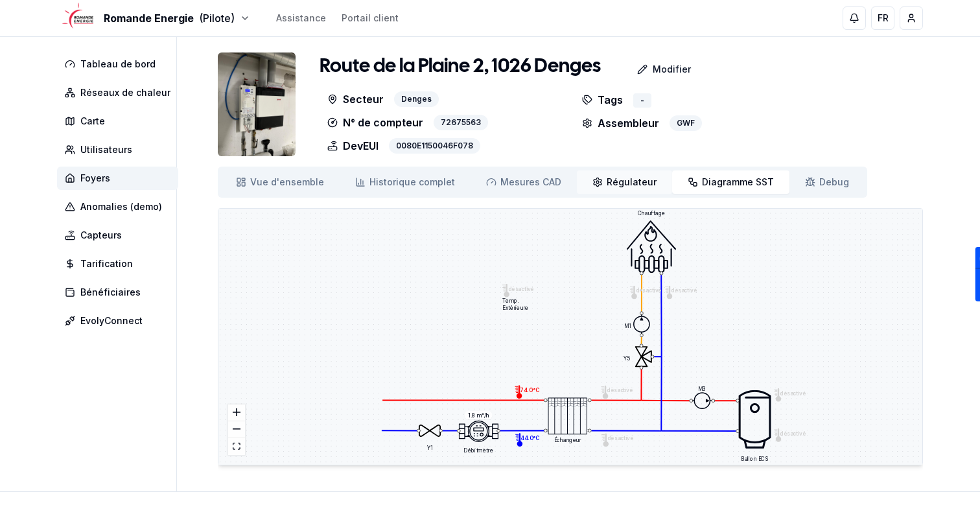 This screenshot has height=514, width=980. I want to click on div: Temp. Extérieuredésactivé, so click(507, 290).